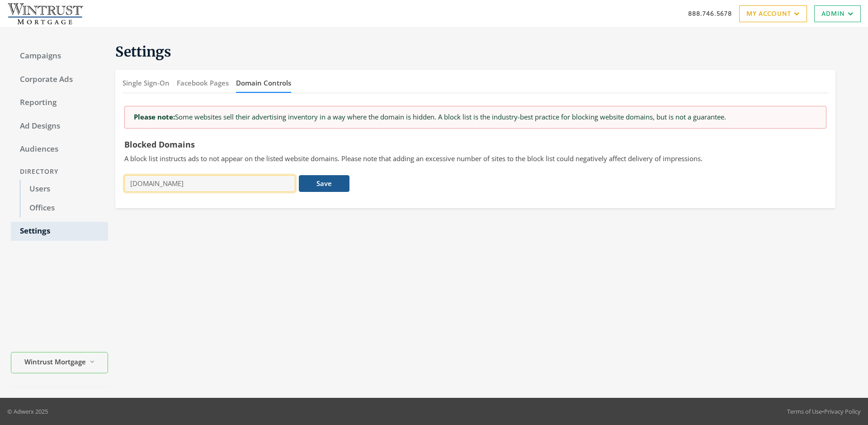 The image size is (868, 425). Describe the element at coordinates (60, 149) in the screenshot. I see `a: Audiences` at that location.